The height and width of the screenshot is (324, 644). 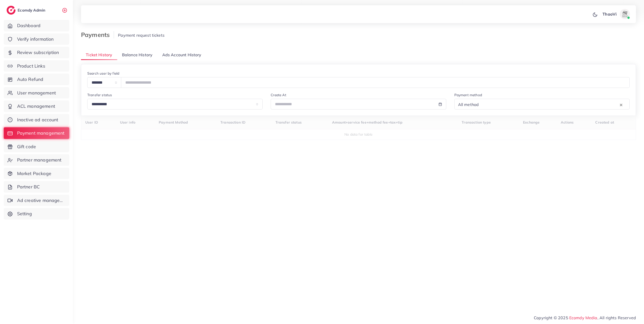 I want to click on a: Verify information, so click(x=36, y=39).